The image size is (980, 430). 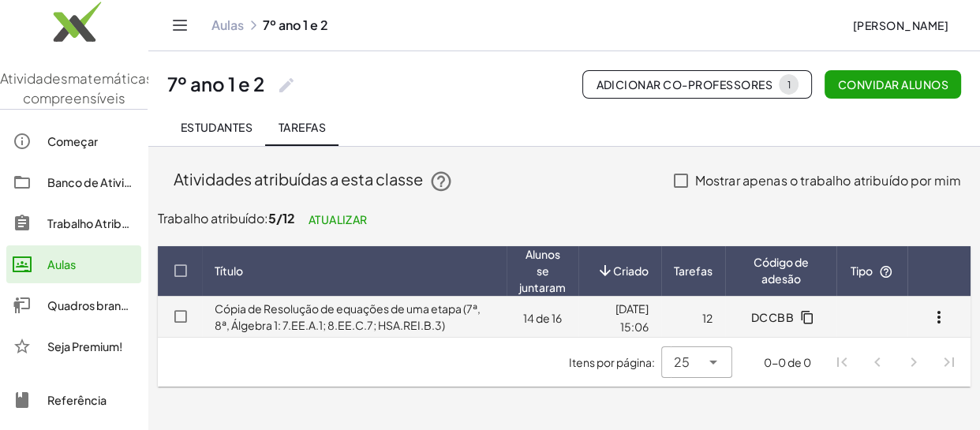 I want to click on a: Referência, so click(x=73, y=401).